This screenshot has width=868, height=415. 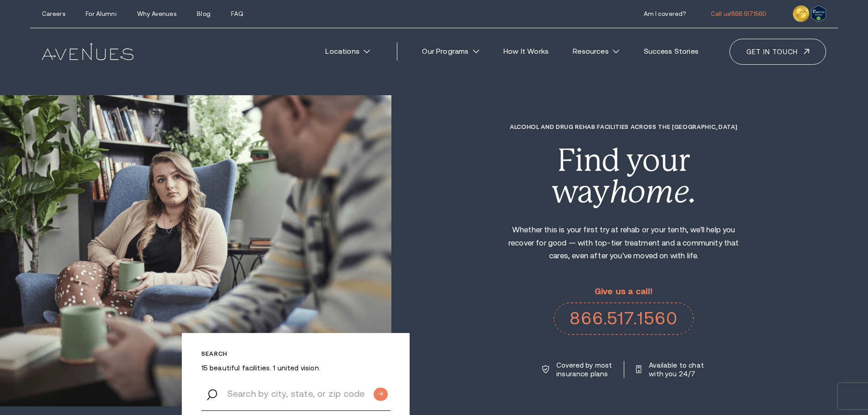 I want to click on a: For Alumni, so click(x=101, y=14).